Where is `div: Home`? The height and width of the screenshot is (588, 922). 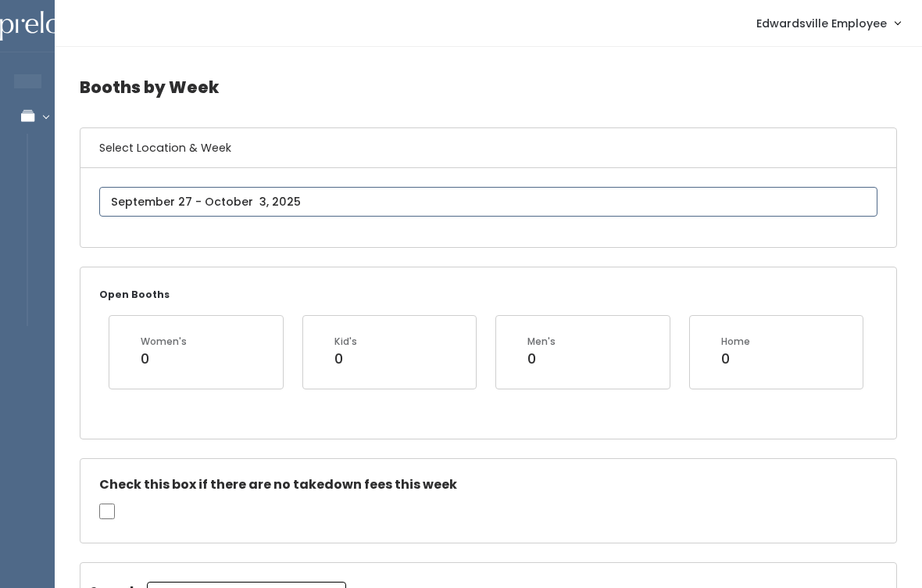
div: Home is located at coordinates (736, 342).